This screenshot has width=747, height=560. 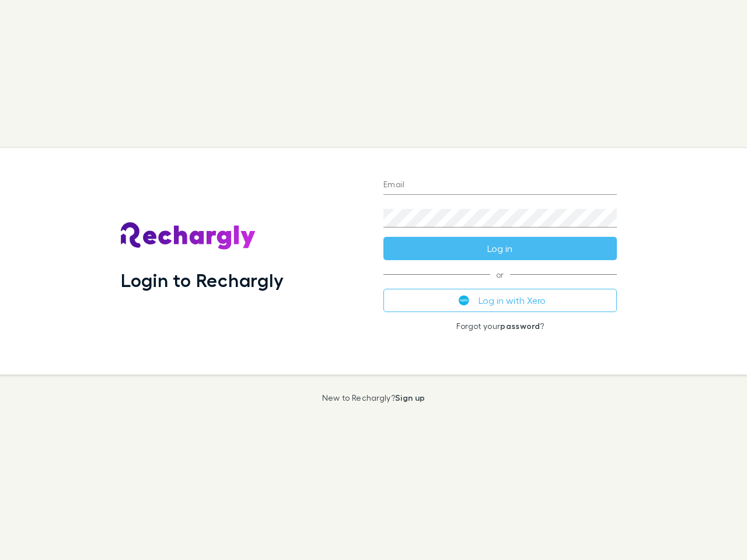 I want to click on button: Log in, so click(x=500, y=248).